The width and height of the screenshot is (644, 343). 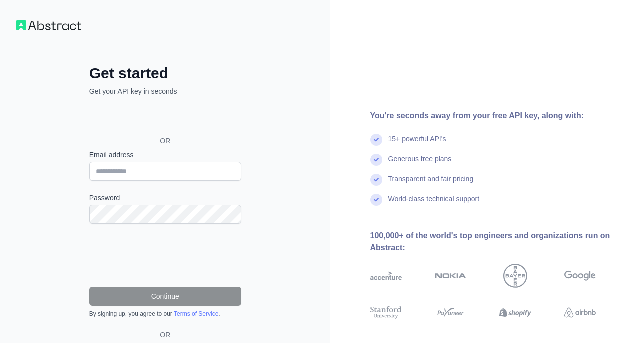 What do you see at coordinates (580, 313) in the screenshot?
I see `img: airbnb` at bounding box center [580, 313].